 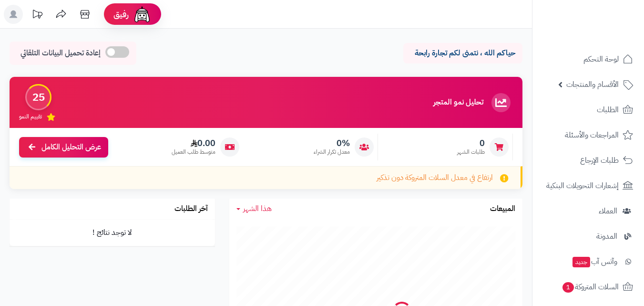 What do you see at coordinates (590, 287) in the screenshot?
I see `span: السلات المتروكة` at bounding box center [590, 287].